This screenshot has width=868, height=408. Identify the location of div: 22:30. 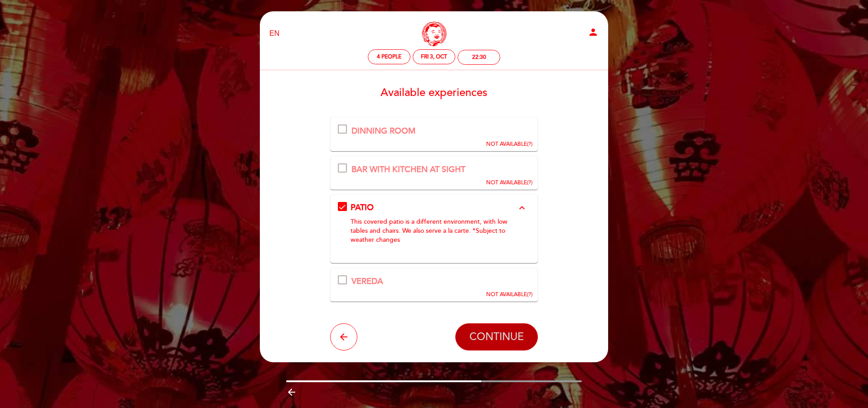
(479, 57).